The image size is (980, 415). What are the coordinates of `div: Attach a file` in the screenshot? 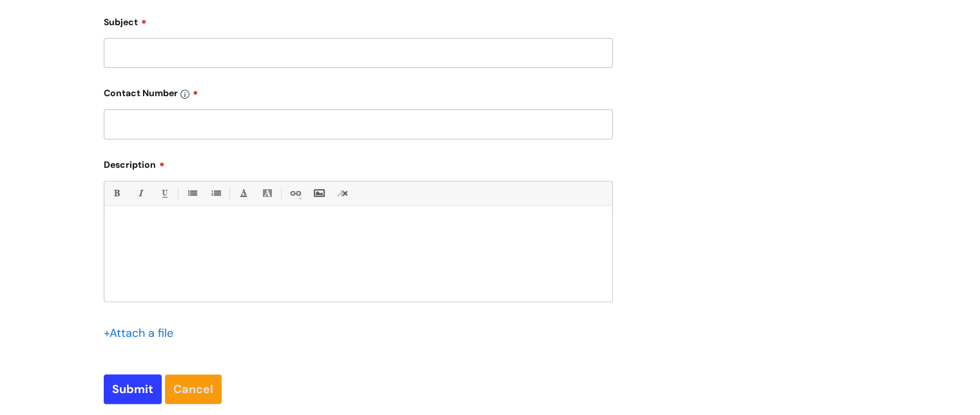 It's located at (143, 333).